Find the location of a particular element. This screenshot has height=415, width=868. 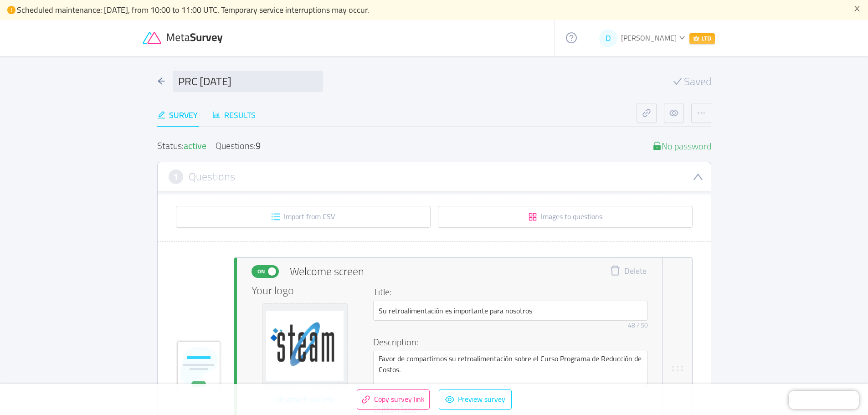

i: icon: question-circle is located at coordinates (571, 37).